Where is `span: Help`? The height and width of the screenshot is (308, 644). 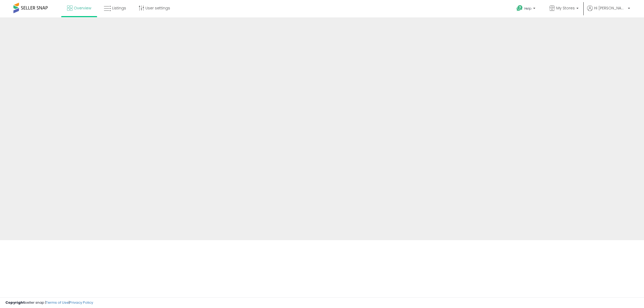
span: Help is located at coordinates (528, 8).